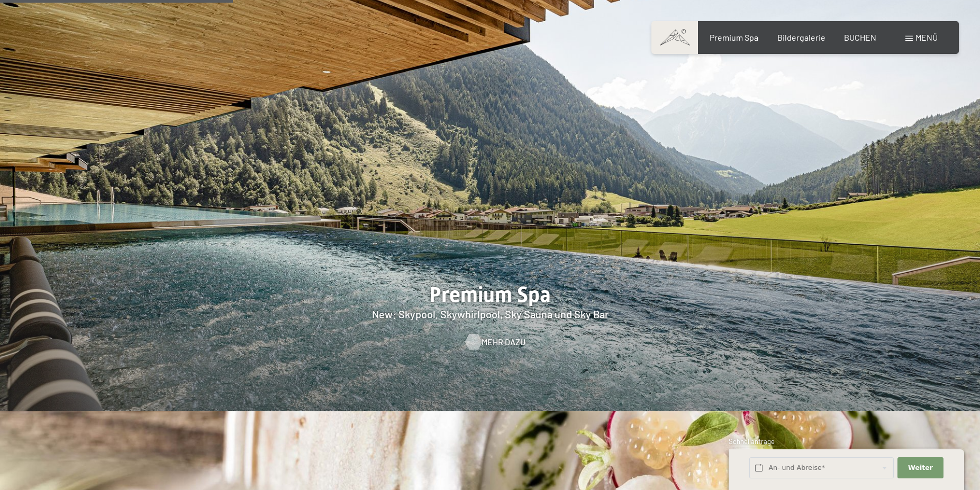 Image resolution: width=980 pixels, height=490 pixels. I want to click on span: Schnellanfrage, so click(752, 441).